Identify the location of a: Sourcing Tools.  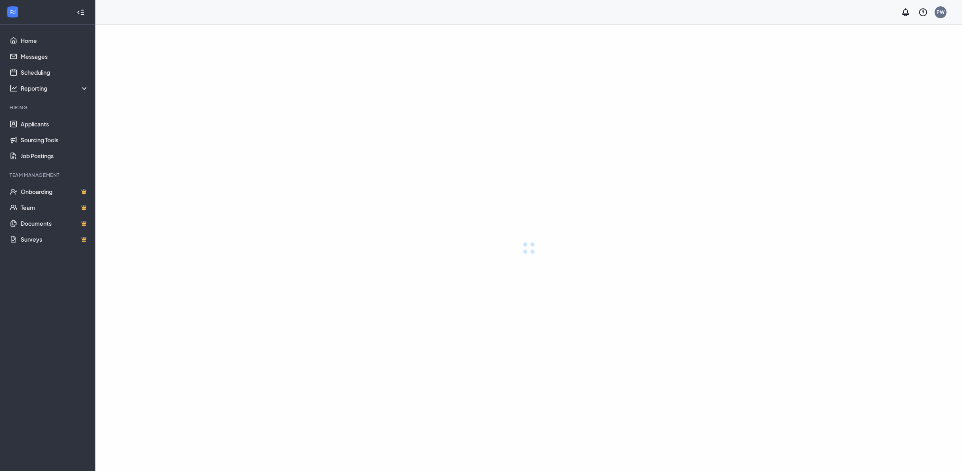
(54, 140).